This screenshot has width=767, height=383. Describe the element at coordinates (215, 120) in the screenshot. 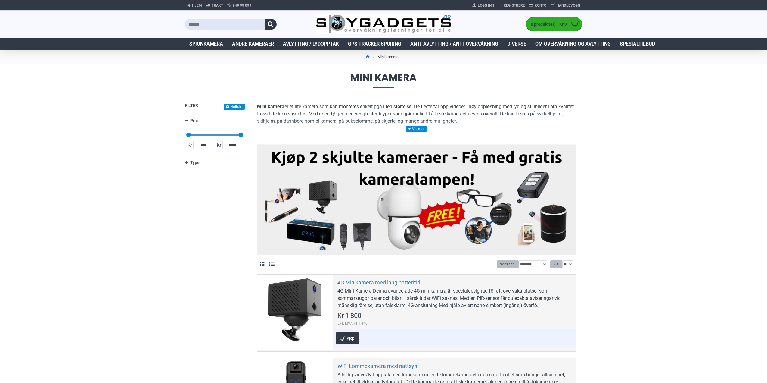

I see `a: Pris` at that location.